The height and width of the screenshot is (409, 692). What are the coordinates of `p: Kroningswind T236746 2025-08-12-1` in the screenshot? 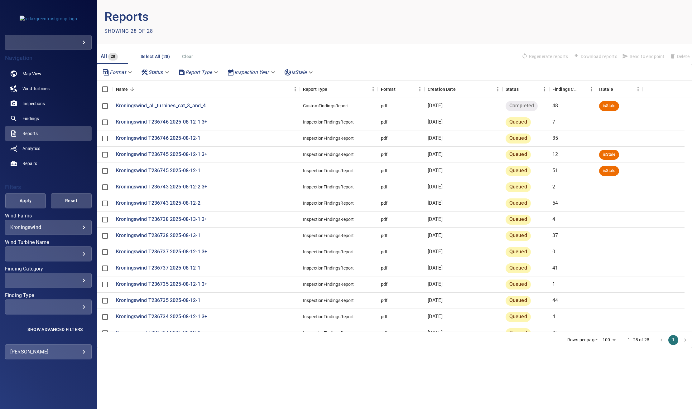 It's located at (158, 138).